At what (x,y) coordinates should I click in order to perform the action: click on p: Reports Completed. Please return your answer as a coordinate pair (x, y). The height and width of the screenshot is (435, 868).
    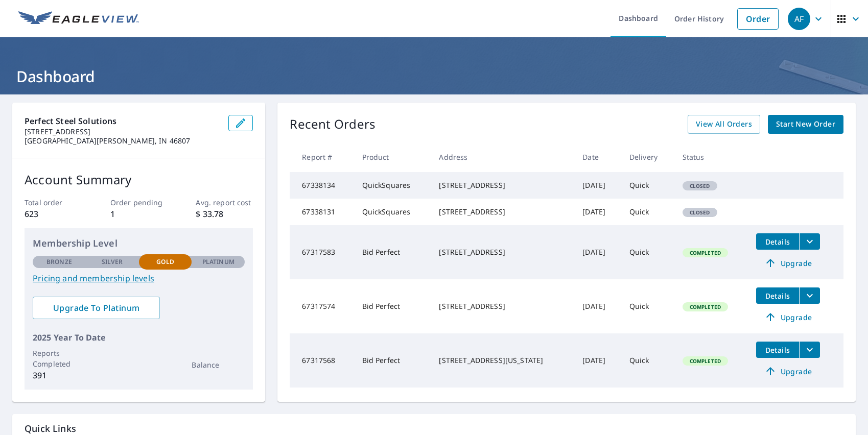
    Looking at the image, I should click on (59, 358).